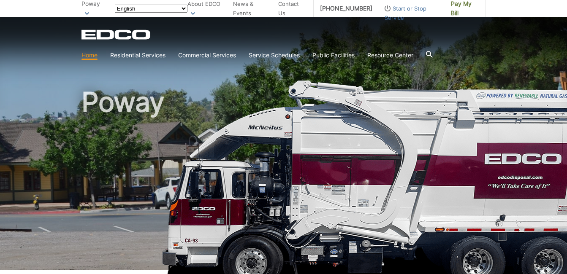 This screenshot has width=567, height=274. I want to click on a: Home, so click(89, 55).